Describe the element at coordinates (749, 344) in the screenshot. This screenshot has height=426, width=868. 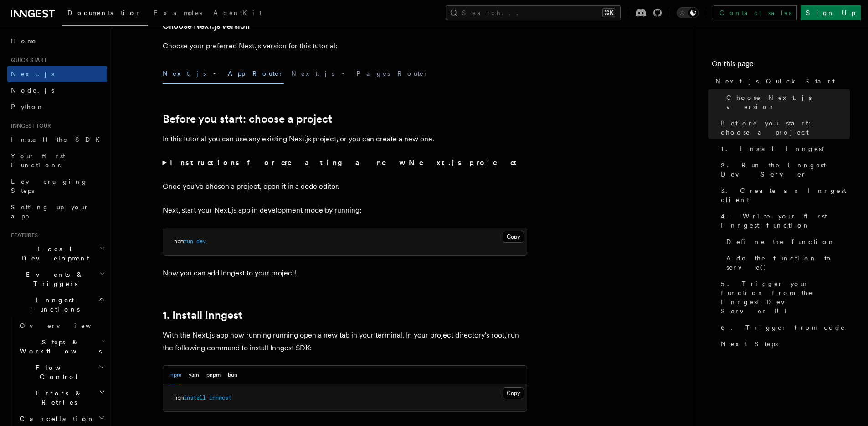
I see `span: Next Steps` at that location.